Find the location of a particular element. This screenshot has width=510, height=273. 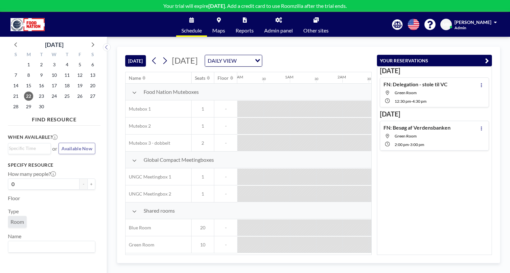

span: Monday, September 1, 2025 is located at coordinates (29, 65).